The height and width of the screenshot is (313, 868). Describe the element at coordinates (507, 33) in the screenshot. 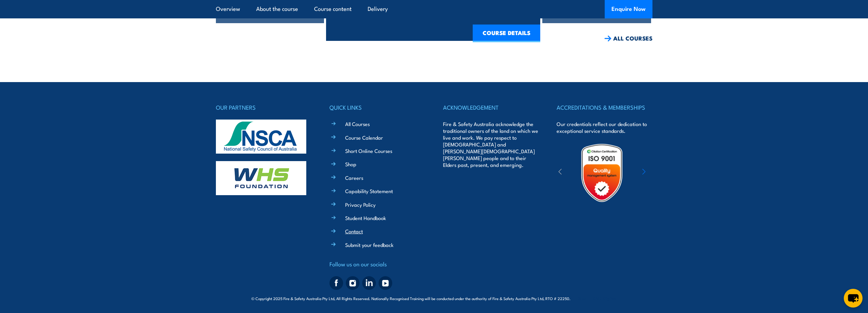

I see `a: COURSE DETAILS` at that location.